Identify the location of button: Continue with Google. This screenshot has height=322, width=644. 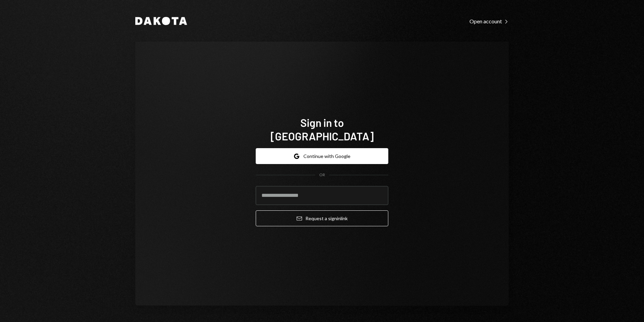
(322, 156).